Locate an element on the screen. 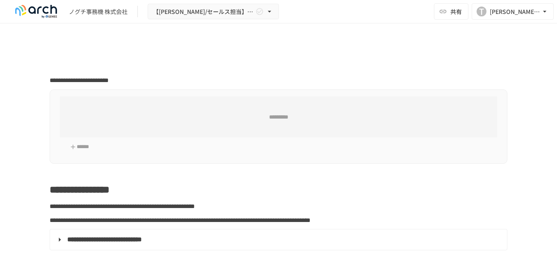 The height and width of the screenshot is (270, 557). img: logo-default@2x-9cf2c760.svg is located at coordinates (36, 11).